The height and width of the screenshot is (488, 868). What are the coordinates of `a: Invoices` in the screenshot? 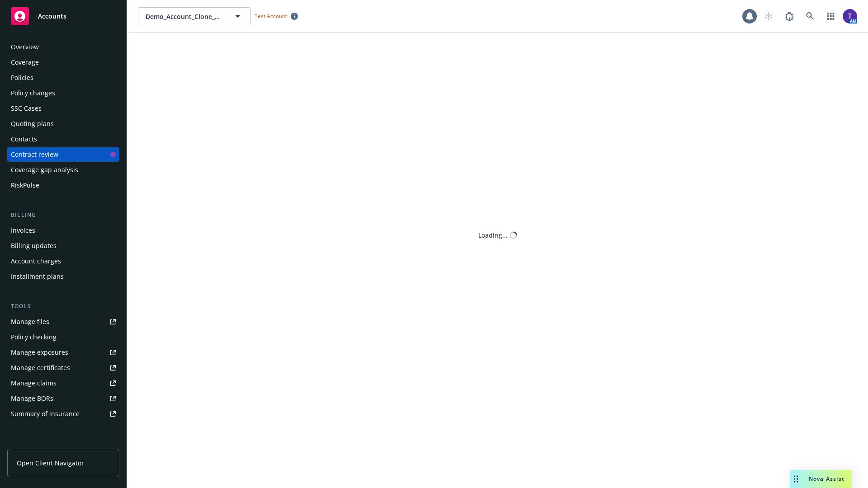 It's located at (63, 230).